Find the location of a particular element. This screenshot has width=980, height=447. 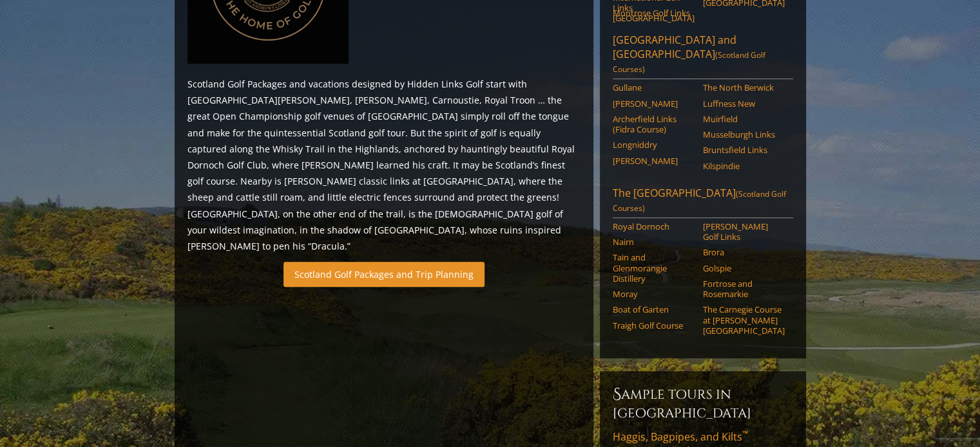

a: Kilspindie is located at coordinates (744, 166).